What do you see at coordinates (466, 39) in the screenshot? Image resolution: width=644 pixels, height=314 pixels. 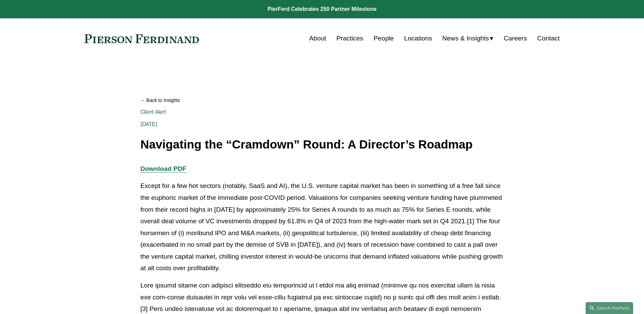 I see `span: News & Insights` at bounding box center [466, 39].